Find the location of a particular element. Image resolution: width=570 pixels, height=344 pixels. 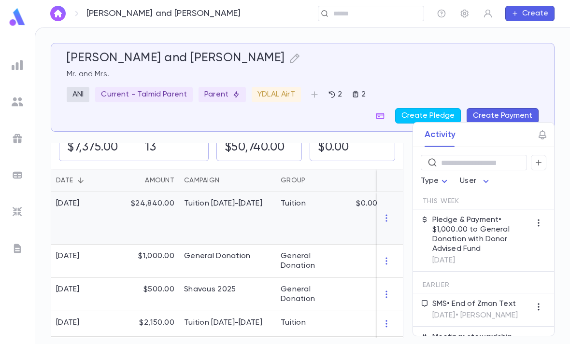

h5: 13 is located at coordinates (172, 148).